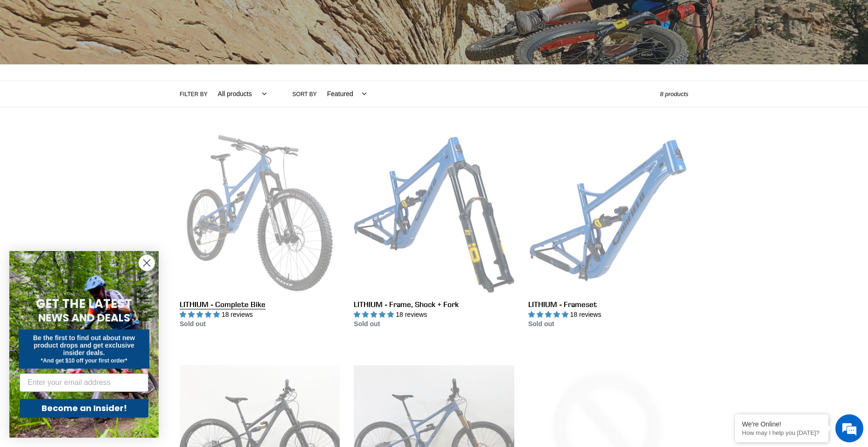 The image size is (868, 447). Describe the element at coordinates (194, 94) in the screenshot. I see `label: Filter by` at that location.